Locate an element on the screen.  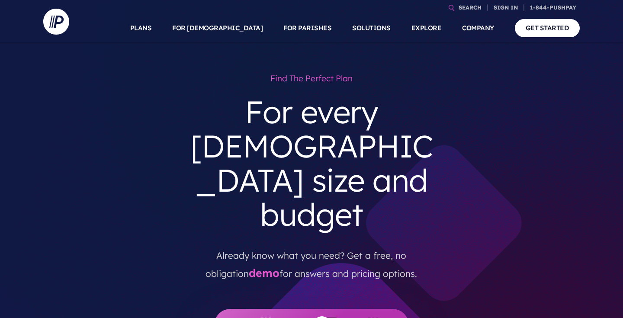
a: COMPANY is located at coordinates (478, 28).